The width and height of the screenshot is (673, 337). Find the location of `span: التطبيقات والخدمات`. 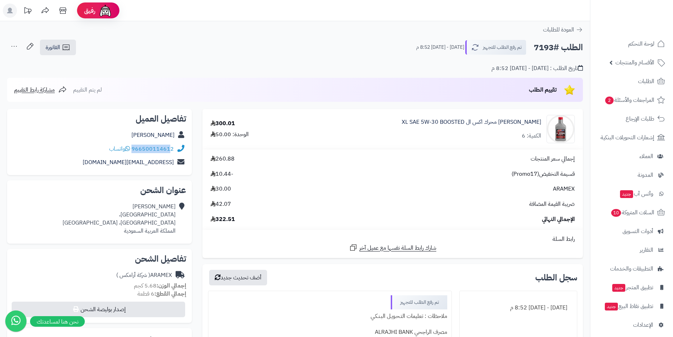

span: التطبيقات والخدمات is located at coordinates (632, 268).